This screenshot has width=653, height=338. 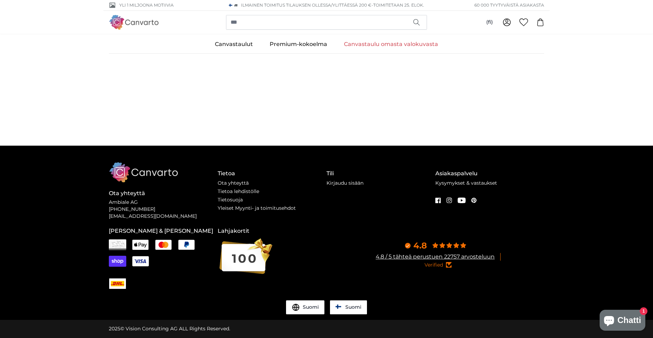 I want to click on a: Suomi, so click(x=230, y=5).